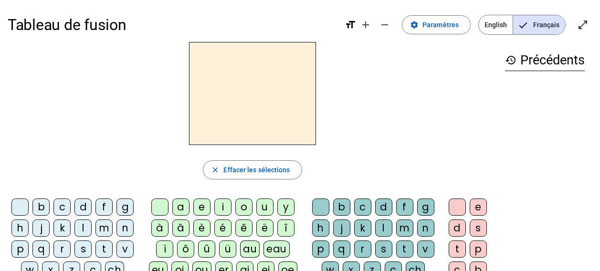 The image size is (600, 271). Describe the element at coordinates (250, 249) in the screenshot. I see `div: au` at that location.